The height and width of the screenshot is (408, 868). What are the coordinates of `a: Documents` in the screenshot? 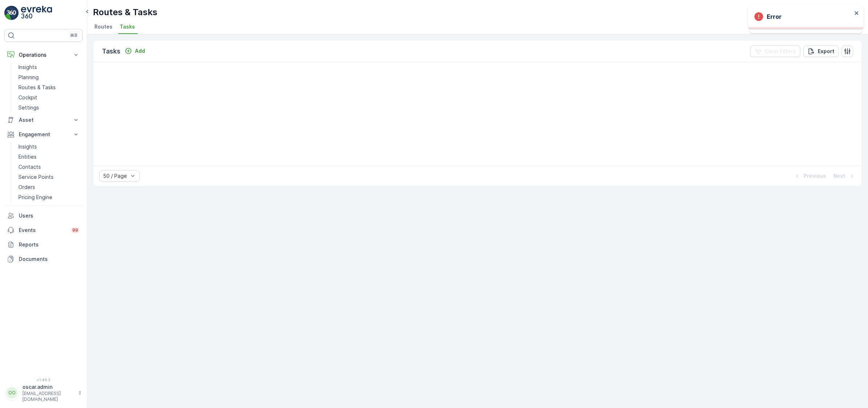 It's located at (44, 259).